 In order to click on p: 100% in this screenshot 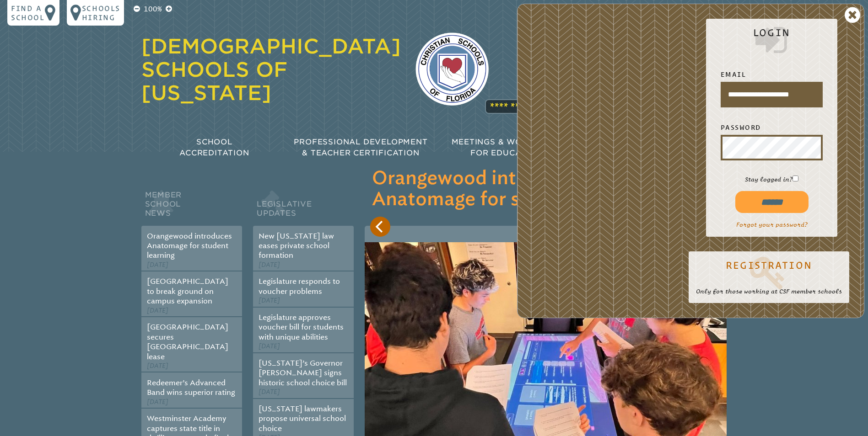, I will do `click(153, 9)`.